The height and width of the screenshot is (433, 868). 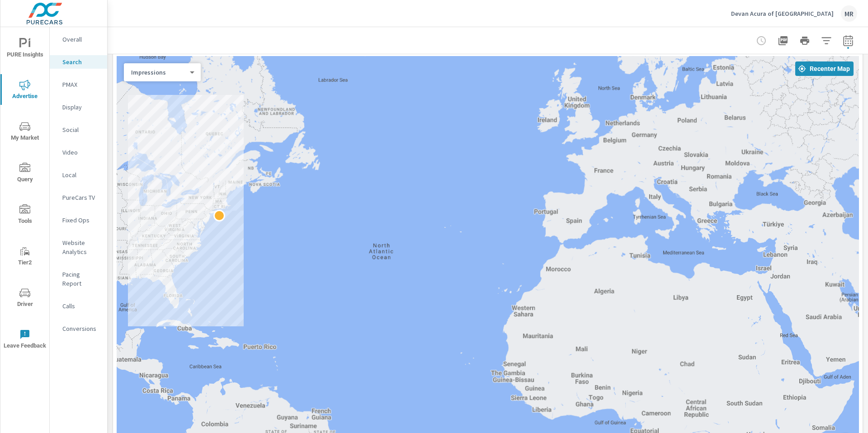 I want to click on button: "Export Report to PDF", so click(x=783, y=40).